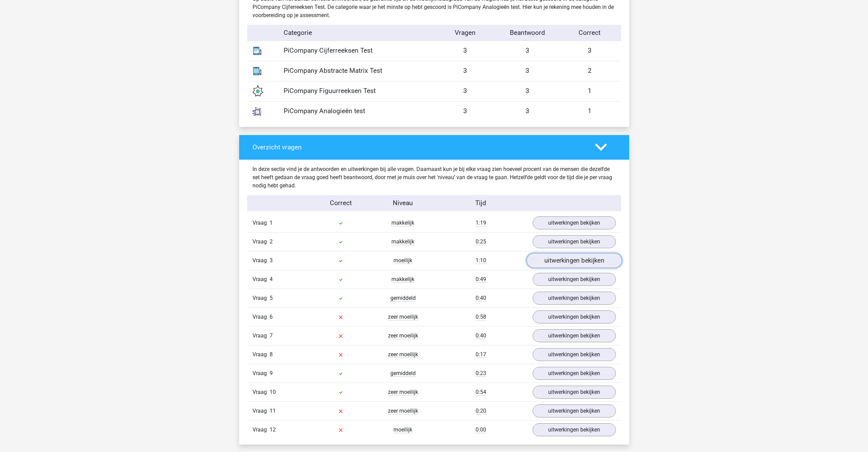  What do you see at coordinates (480, 317) in the screenshot?
I see `span: 0:58` at bounding box center [480, 317].